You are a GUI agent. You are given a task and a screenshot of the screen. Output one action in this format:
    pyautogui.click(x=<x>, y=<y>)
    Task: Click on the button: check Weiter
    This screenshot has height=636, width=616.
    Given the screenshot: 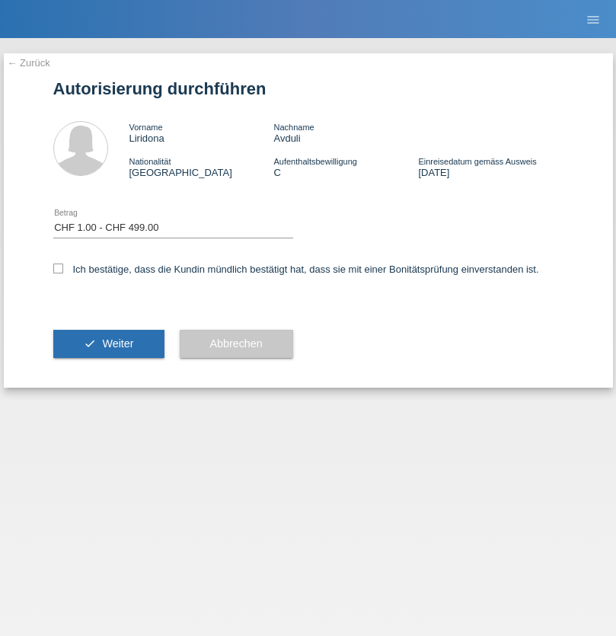 What is the action you would take?
    pyautogui.click(x=109, y=344)
    